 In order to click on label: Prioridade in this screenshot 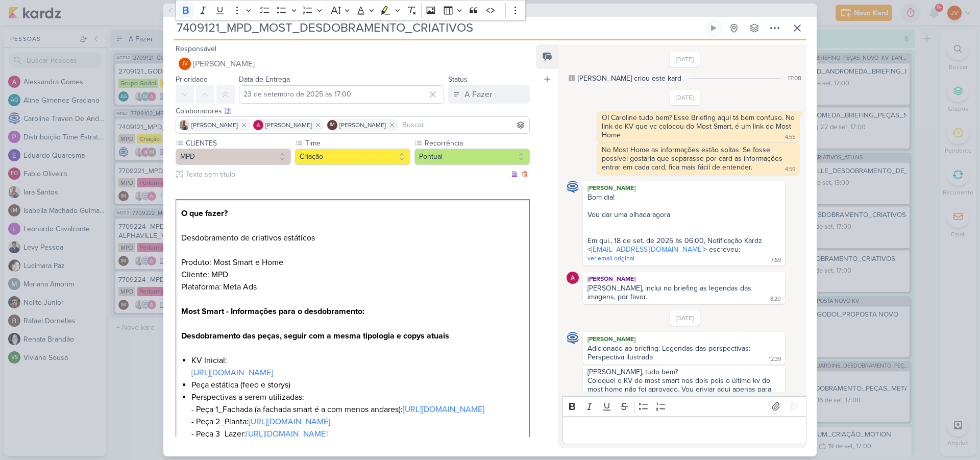, I will do `click(192, 79)`.